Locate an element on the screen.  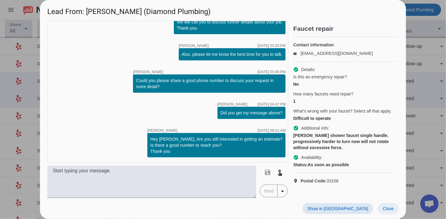
mat-icon: location_on is located at coordinates (297, 181).